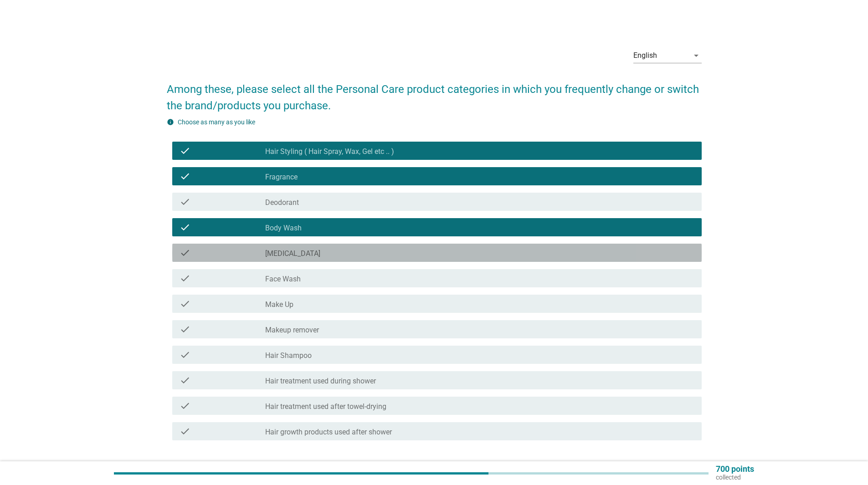 The width and height of the screenshot is (868, 485). What do you see at coordinates (292, 330) in the screenshot?
I see `label: Makeup remover` at bounding box center [292, 330].